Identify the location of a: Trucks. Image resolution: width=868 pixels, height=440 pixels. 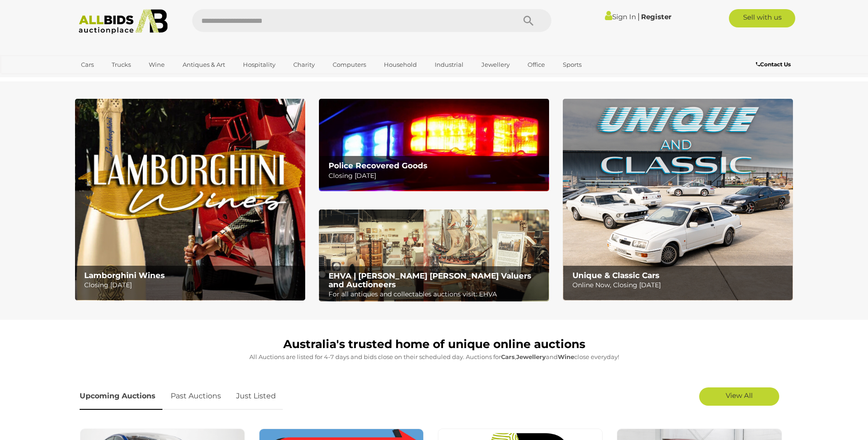
(121, 64).